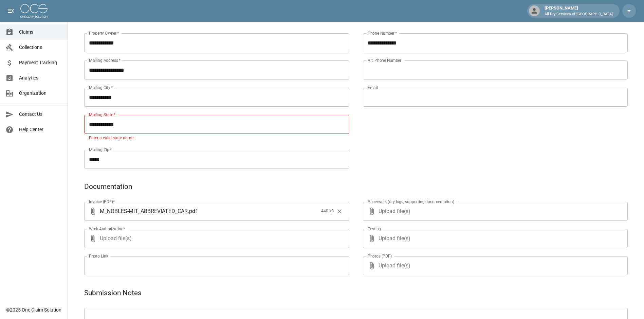 This screenshot has height=319, width=644. Describe the element at coordinates (107, 228) in the screenshot. I see `label: Work Authorization*` at that location.